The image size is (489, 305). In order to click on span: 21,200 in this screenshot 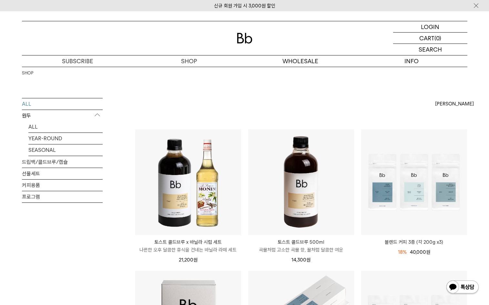, I will do `click(188, 260)`.